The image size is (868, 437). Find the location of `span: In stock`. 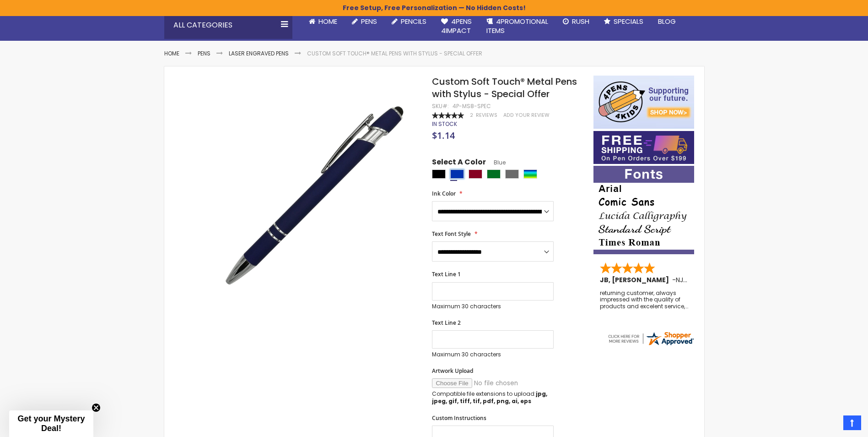

span: In stock is located at coordinates (444, 124).